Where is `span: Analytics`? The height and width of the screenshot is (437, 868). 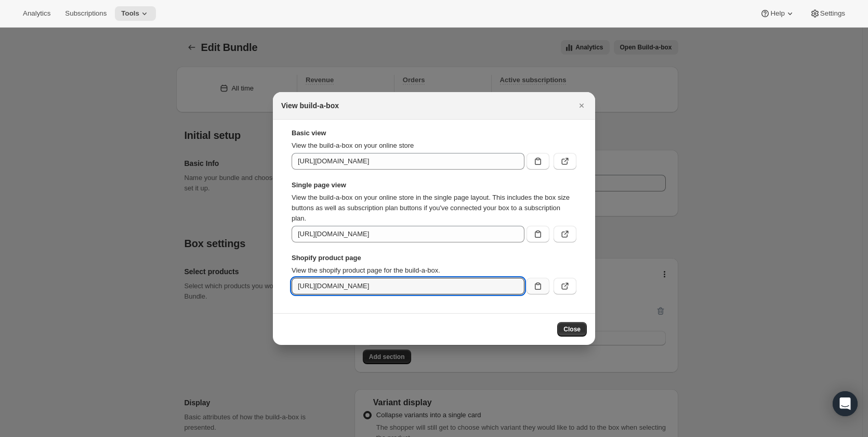
span: Analytics is located at coordinates (36, 14).